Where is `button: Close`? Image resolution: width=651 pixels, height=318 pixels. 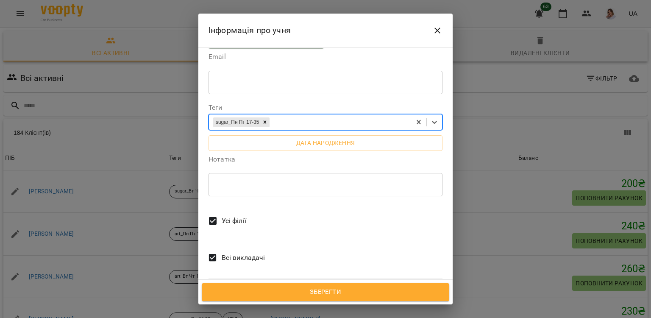
button: Close is located at coordinates (437, 31).